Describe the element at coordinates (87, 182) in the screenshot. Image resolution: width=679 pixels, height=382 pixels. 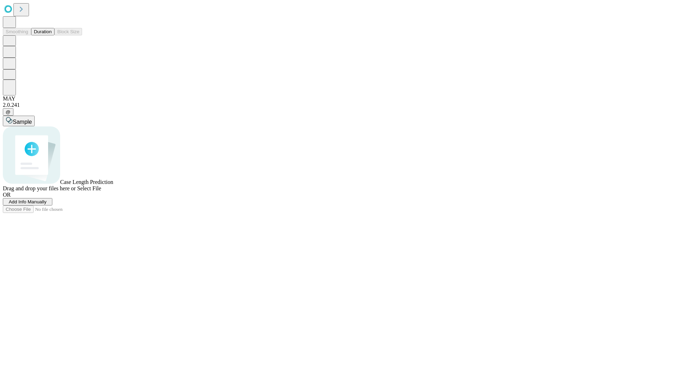
I see `span: Case Length Prediction` at that location.